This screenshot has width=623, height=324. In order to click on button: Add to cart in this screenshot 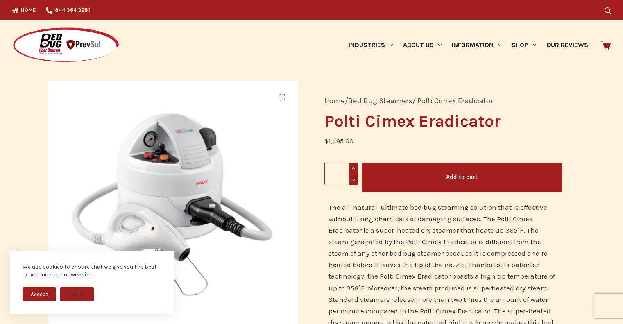, I will do `click(462, 177)`.